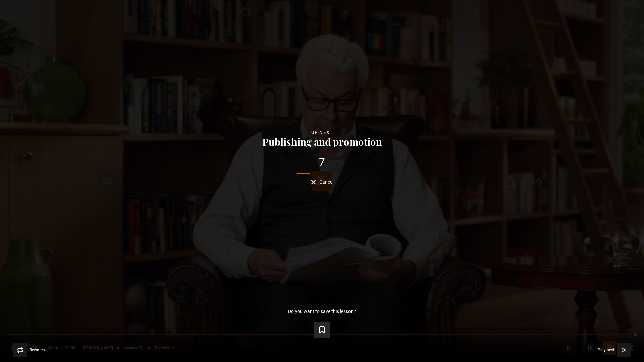 The image size is (644, 362). Describe the element at coordinates (322, 182) in the screenshot. I see `button: Cancel` at that location.